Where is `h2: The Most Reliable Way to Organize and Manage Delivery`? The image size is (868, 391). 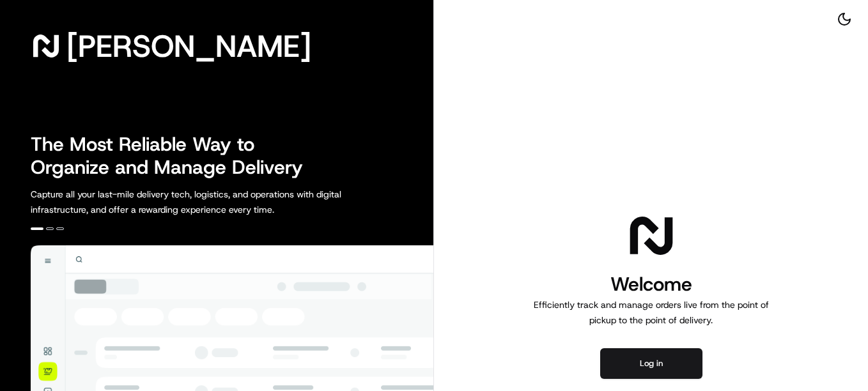 h2: The Most Reliable Way to Organize and Manage Delivery is located at coordinates (174, 156).